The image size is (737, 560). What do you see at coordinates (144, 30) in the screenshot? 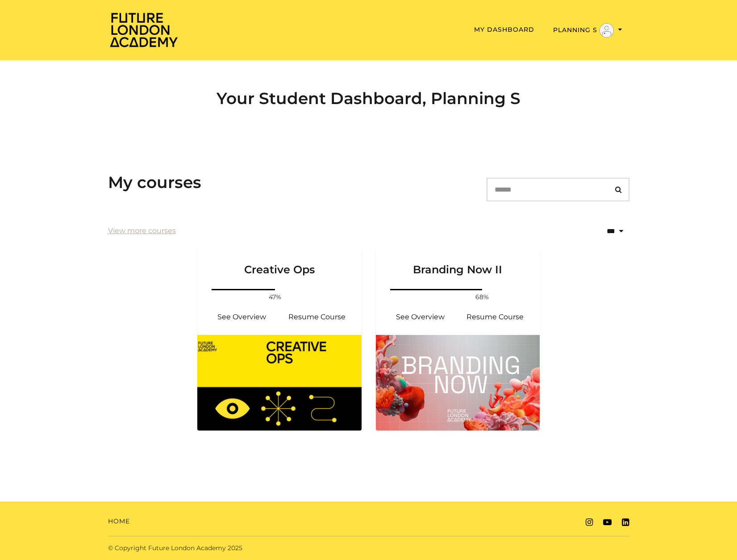
I see `img: Home Page` at bounding box center [144, 30].